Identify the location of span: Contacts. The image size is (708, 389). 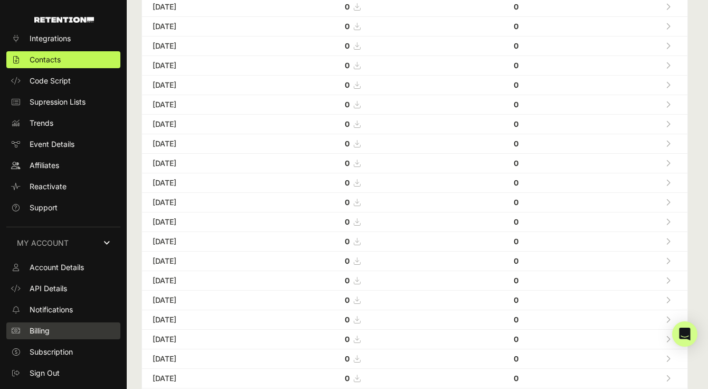
(45, 60).